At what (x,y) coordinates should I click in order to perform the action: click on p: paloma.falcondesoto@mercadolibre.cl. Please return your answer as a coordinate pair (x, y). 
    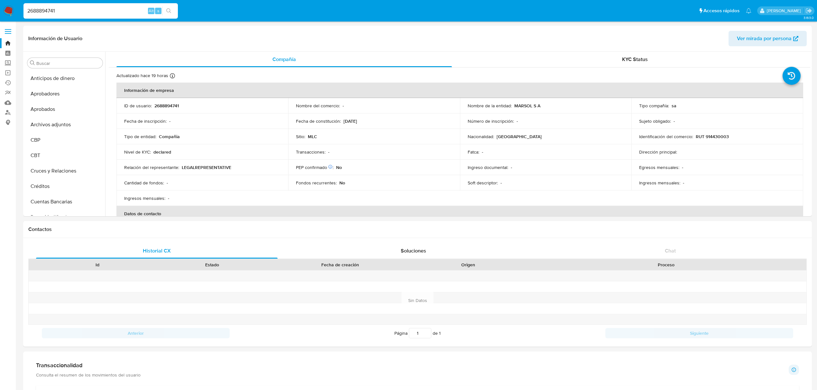
    Looking at the image, I should click on (784, 11).